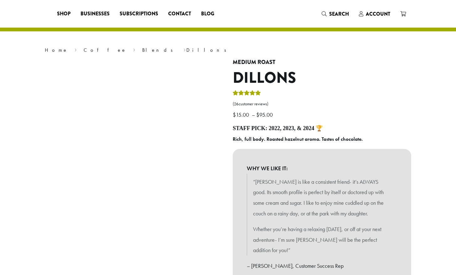 The width and height of the screenshot is (456, 275). Describe the element at coordinates (378, 14) in the screenshot. I see `span: Account` at that location.